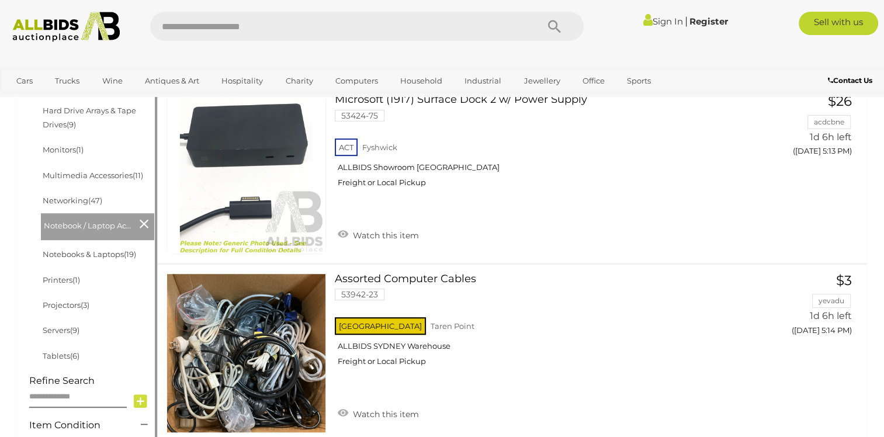 The width and height of the screenshot is (884, 437). What do you see at coordinates (112, 81) in the screenshot?
I see `a: Wine` at bounding box center [112, 81].